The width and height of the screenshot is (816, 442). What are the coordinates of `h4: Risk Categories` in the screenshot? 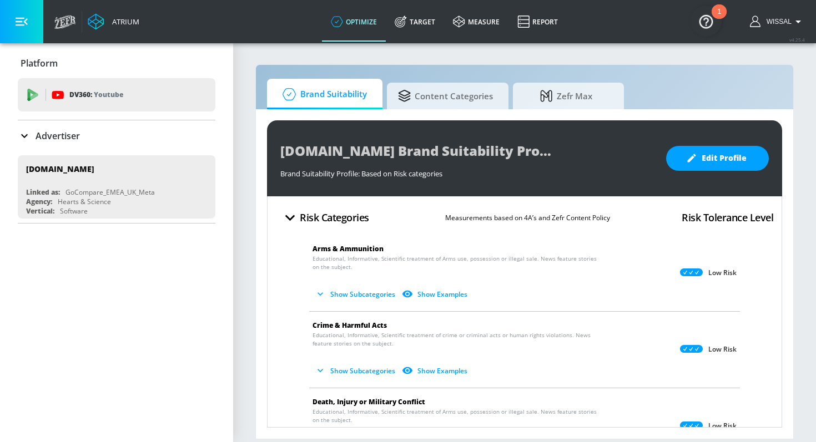 It's located at (334, 218).